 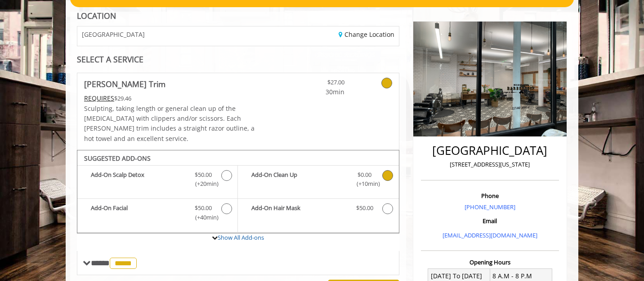 What do you see at coordinates (174, 98) in the screenshot?
I see `div: $29.46` at bounding box center [174, 98].